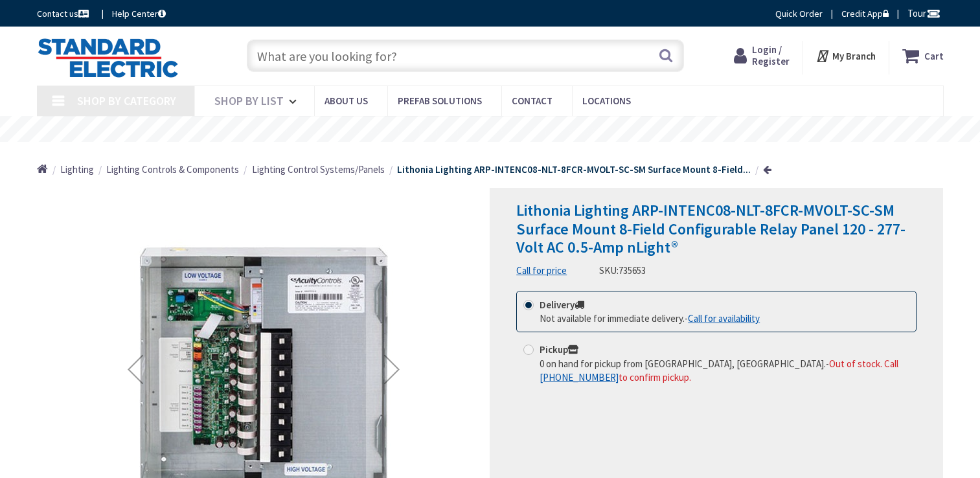  What do you see at coordinates (172, 169) in the screenshot?
I see `span: Lighting Controls & Components` at bounding box center [172, 169].